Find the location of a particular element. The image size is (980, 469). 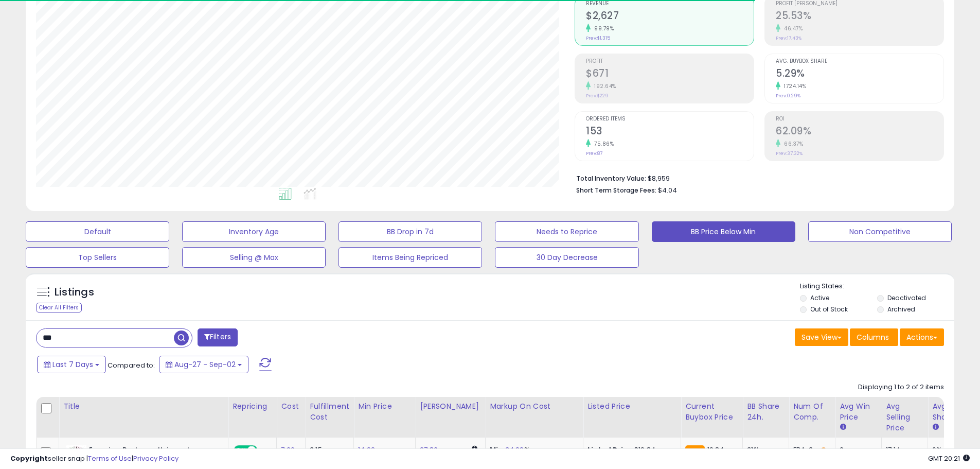

small: 192.64% is located at coordinates (603, 86).